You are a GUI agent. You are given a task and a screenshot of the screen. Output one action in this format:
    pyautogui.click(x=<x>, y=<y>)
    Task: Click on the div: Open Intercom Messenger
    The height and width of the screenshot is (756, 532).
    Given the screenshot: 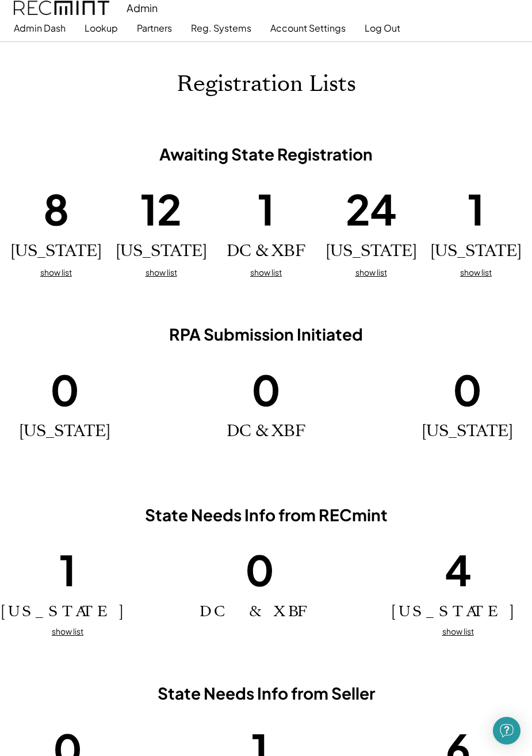 What is the action you would take?
    pyautogui.click(x=507, y=731)
    